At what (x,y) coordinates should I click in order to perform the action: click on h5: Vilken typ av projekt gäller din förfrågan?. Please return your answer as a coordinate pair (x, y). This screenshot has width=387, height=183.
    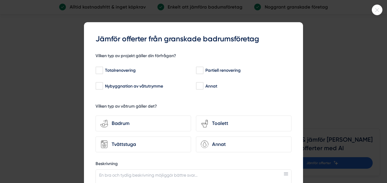
    Looking at the image, I should click on (136, 57).